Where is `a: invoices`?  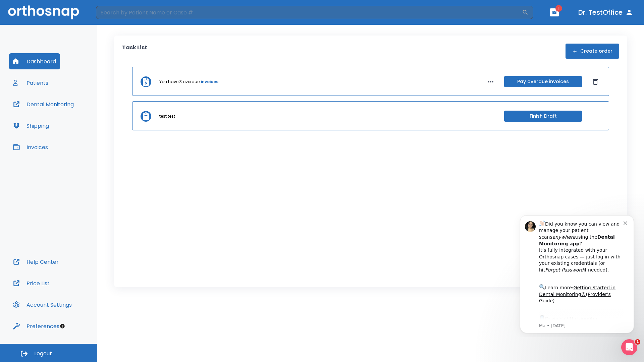 a: invoices is located at coordinates (210, 82).